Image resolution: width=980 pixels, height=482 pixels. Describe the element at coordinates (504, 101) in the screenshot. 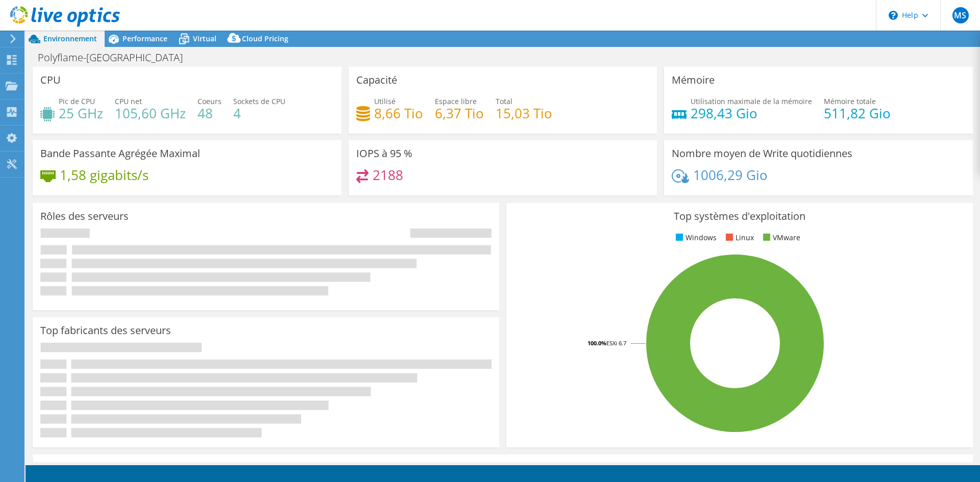

I see `span: Total` at that location.